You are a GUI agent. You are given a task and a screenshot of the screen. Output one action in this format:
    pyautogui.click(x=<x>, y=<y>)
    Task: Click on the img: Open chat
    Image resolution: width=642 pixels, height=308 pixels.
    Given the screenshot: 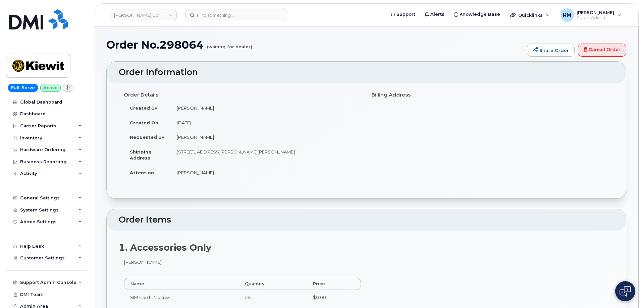 What is the action you would take?
    pyautogui.click(x=625, y=291)
    